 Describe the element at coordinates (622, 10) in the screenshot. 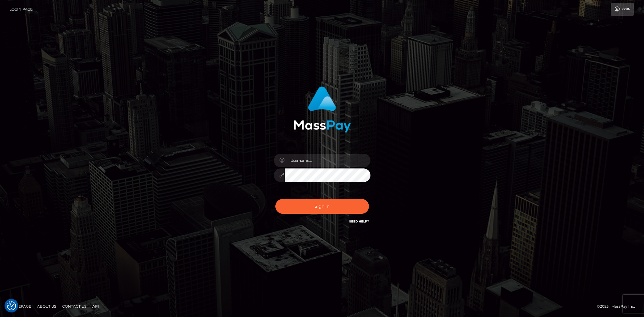

I see `a: Login` at that location.